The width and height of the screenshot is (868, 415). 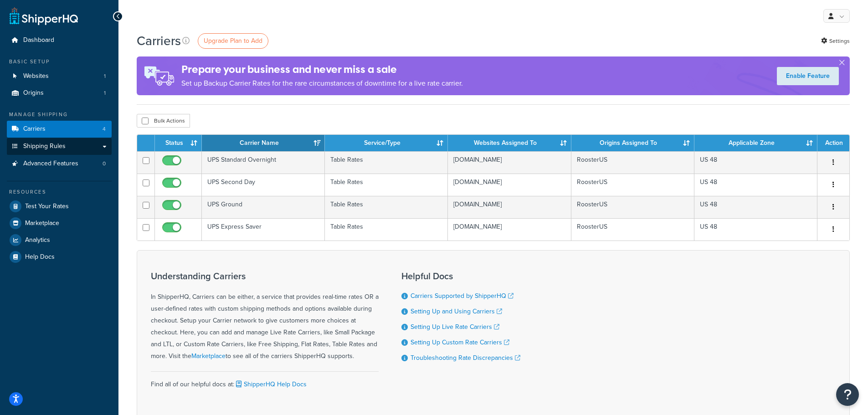 What do you see at coordinates (808, 76) in the screenshot?
I see `a: Enable Feature` at bounding box center [808, 76].